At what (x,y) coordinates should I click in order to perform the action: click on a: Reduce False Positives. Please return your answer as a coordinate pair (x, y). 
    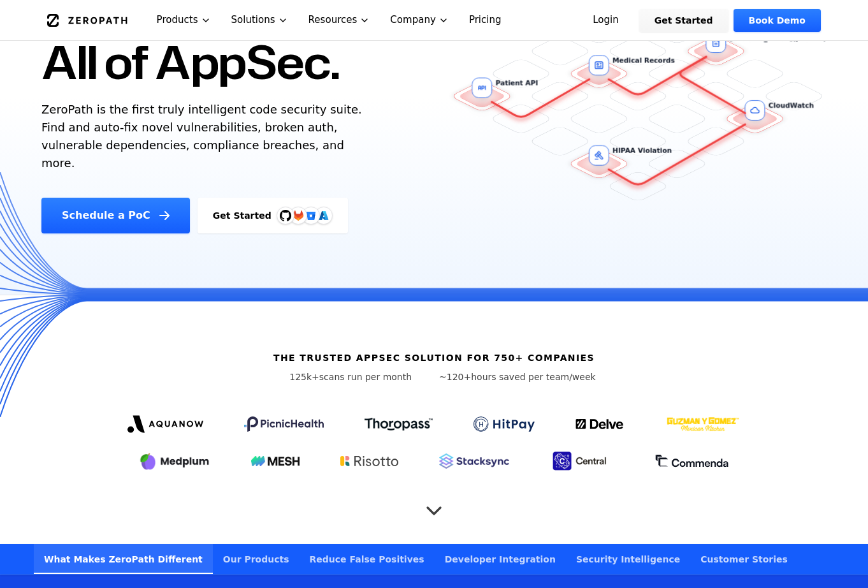
    Looking at the image, I should click on (368, 559).